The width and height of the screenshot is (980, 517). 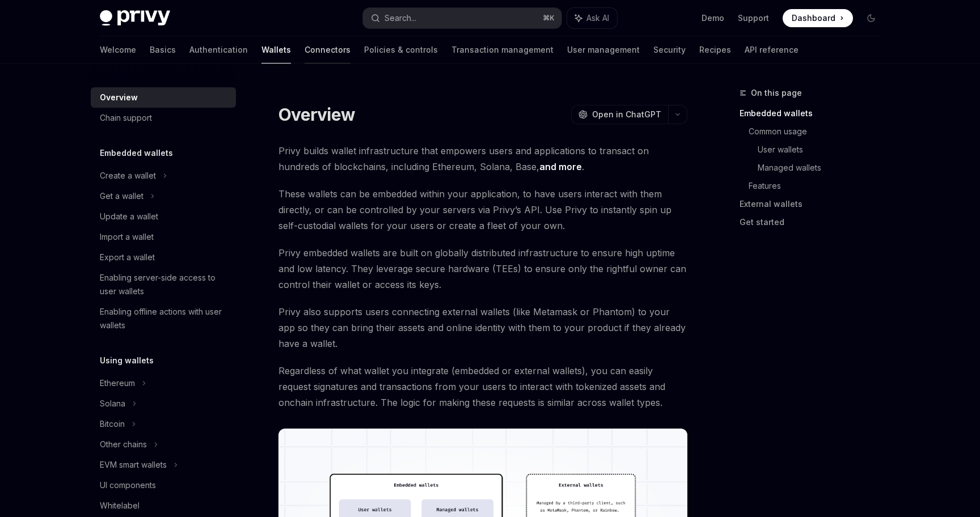 I want to click on a: Demo, so click(x=713, y=18).